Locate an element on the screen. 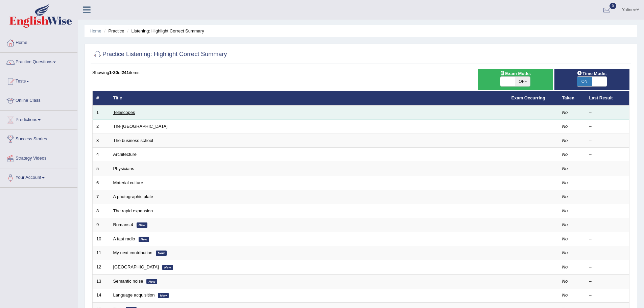 The height and width of the screenshot is (308, 644). a: A fast radio is located at coordinates (124, 239).